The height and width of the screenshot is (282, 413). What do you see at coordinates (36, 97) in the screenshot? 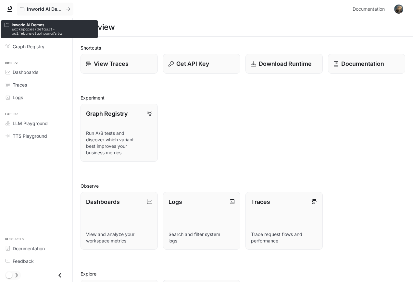
I see `a: Logs` at bounding box center [36, 97].